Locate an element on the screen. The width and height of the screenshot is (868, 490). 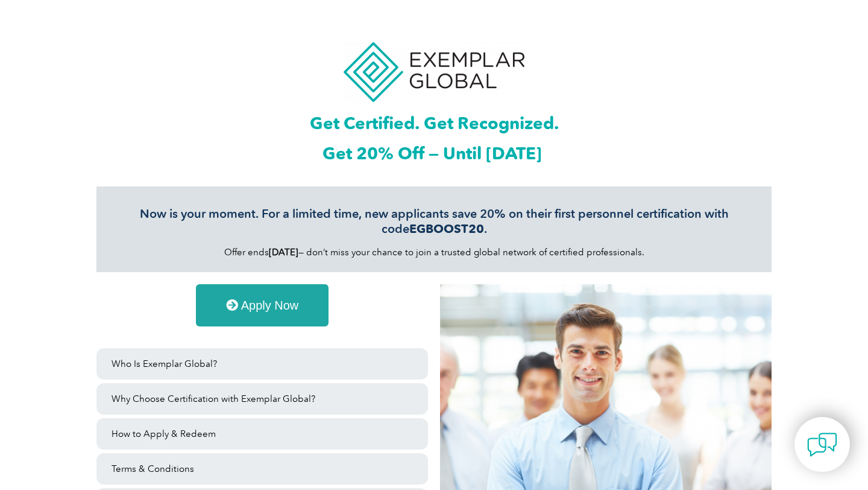
p: Offer ends — don’t miss your chance to join a trusted global network of certified professionals. is located at coordinates (434, 252).